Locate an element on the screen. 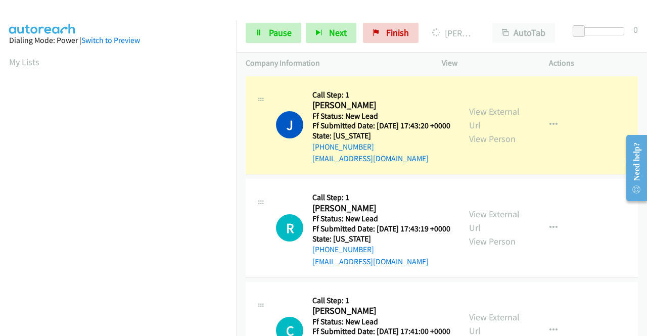 Image resolution: width=647 pixels, height=336 pixels. a: Finish is located at coordinates (390, 33).